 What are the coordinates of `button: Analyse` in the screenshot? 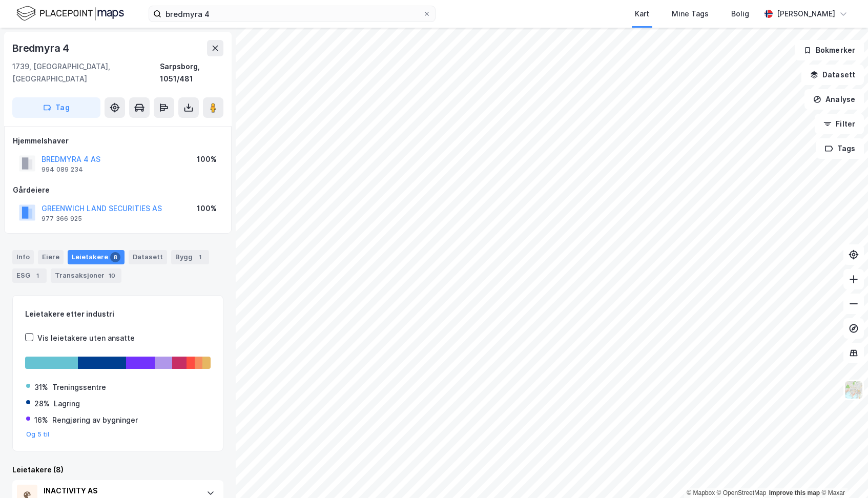 It's located at (835, 99).